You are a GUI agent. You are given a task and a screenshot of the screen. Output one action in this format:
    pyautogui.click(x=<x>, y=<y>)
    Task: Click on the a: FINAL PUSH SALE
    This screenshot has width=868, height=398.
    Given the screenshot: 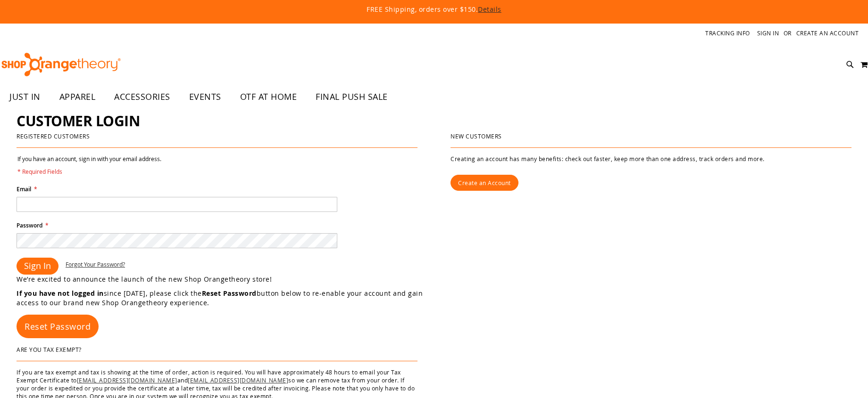 What is the action you would take?
    pyautogui.click(x=351, y=97)
    